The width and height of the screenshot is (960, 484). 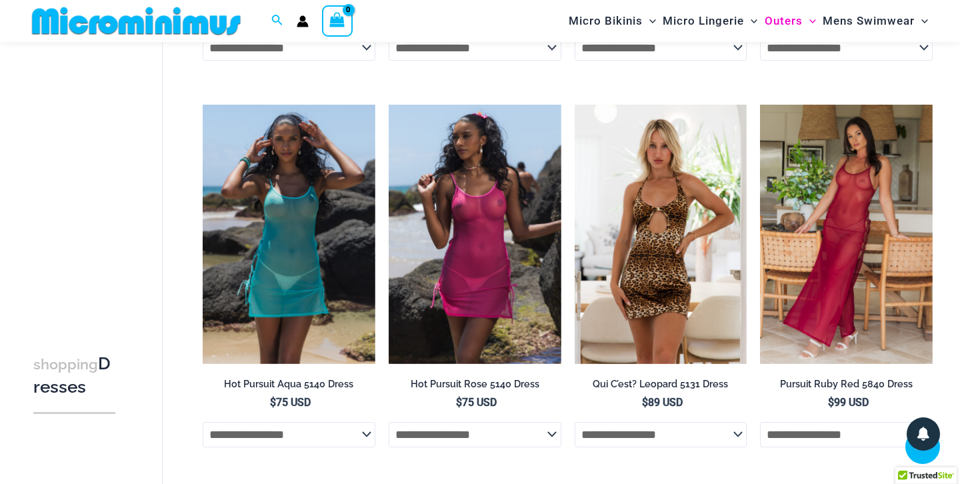 What do you see at coordinates (475, 234) in the screenshot?
I see `a: Hot Pursuit Rose 5140 Dress 01Hot Pursuit Rose 5140 Dress 12Hot Pursuit Rose 5140 Dress 12` at bounding box center [475, 234].